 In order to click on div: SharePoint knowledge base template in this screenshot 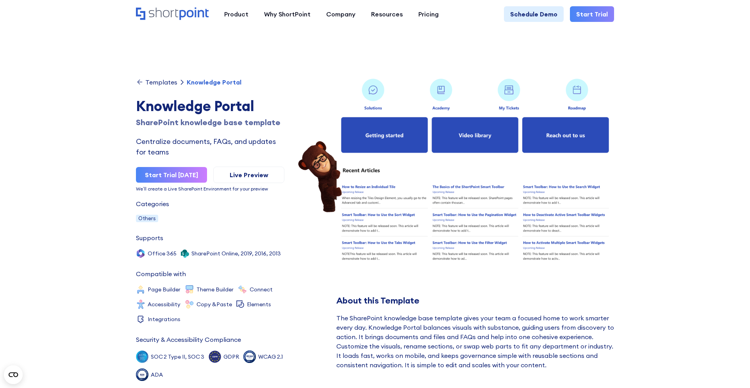, I will do `click(210, 122)`.